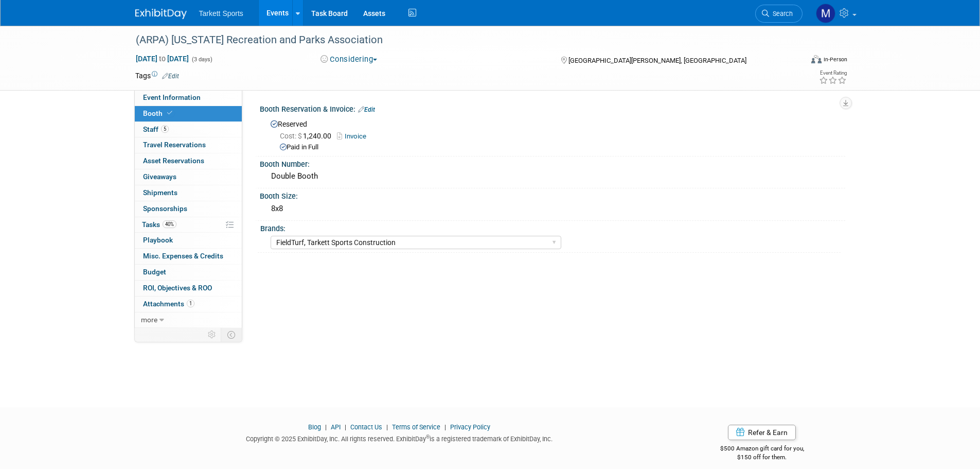 The height and width of the screenshot is (469, 980). Describe the element at coordinates (781, 13) in the screenshot. I see `span: Search` at that location.